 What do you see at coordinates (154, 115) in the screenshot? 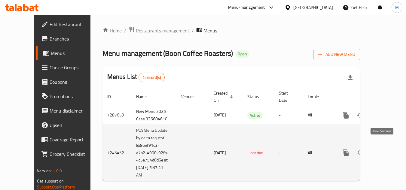
I see `td: New Menu 2025 Case 336684610` at bounding box center [154, 115].